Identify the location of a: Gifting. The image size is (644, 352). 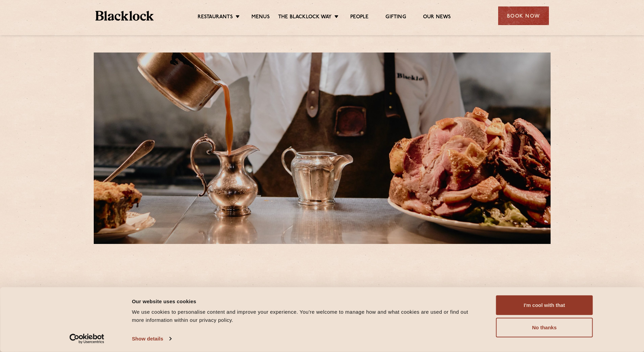
(396, 18).